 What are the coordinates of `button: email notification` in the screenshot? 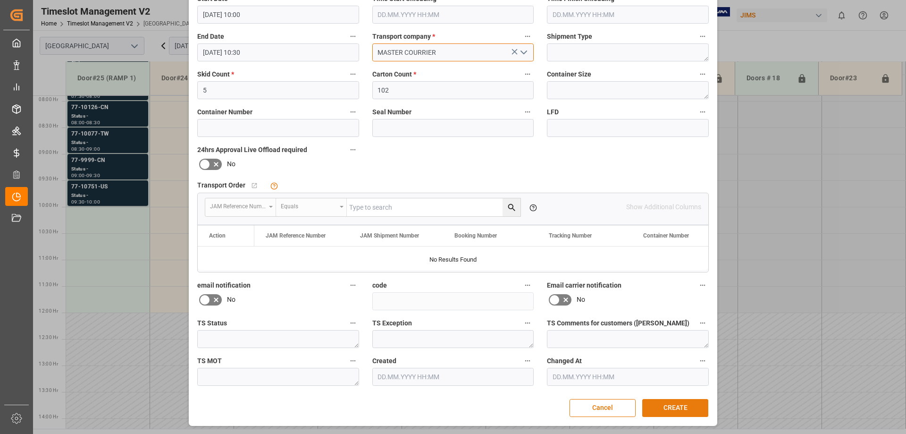 It's located at (353, 285).